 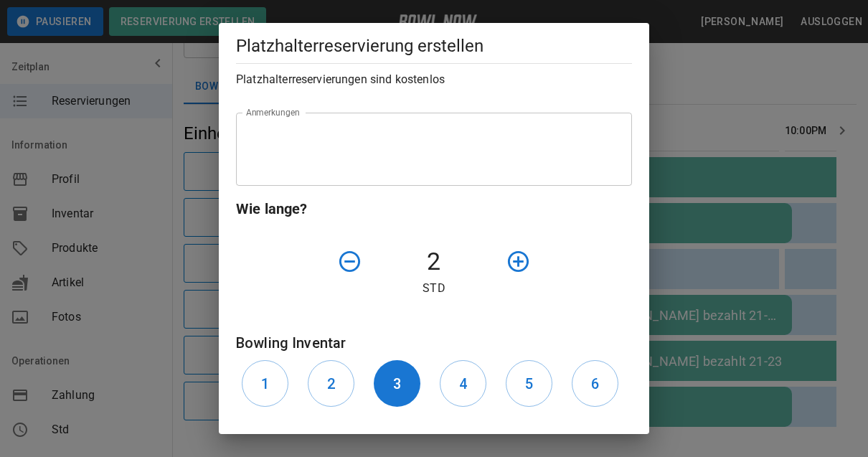 What do you see at coordinates (529, 384) in the screenshot?
I see `button: 5` at bounding box center [529, 384].